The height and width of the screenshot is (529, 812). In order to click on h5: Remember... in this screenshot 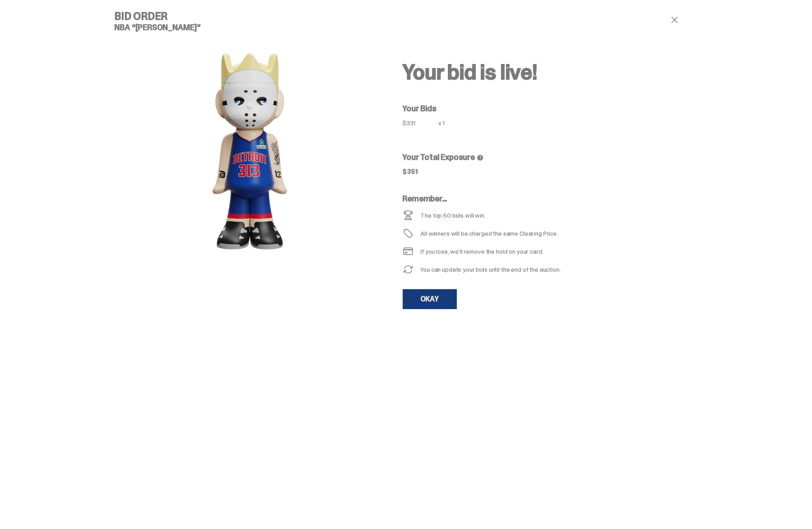, I will do `click(518, 198)`.